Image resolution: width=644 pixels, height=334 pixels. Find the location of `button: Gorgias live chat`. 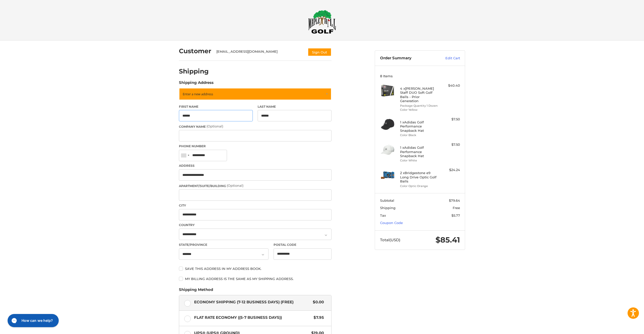

button: Gorgias live chat is located at coordinates (28, 8).